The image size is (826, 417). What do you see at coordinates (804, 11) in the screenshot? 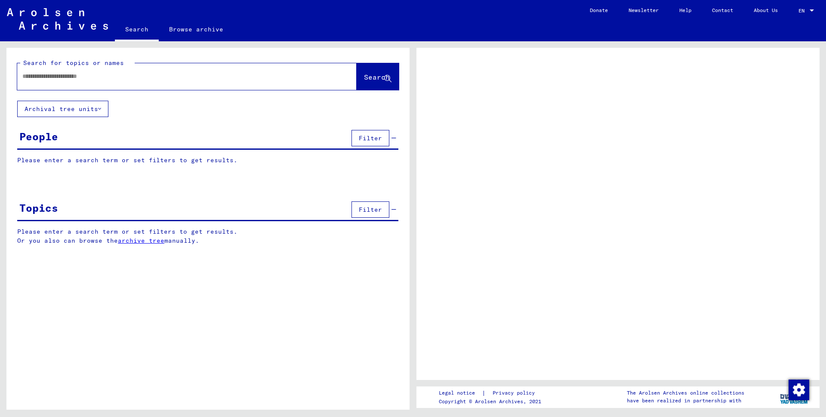
I see `span: EN` at bounding box center [804, 11].